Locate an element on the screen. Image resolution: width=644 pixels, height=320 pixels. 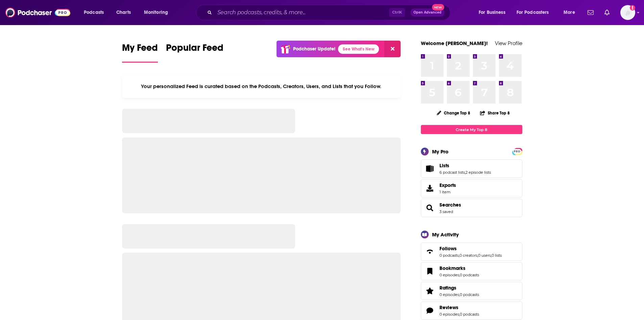
span: PRO is located at coordinates (517, 151).